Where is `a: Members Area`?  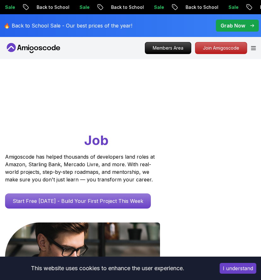
a: Members Area is located at coordinates (168, 48).